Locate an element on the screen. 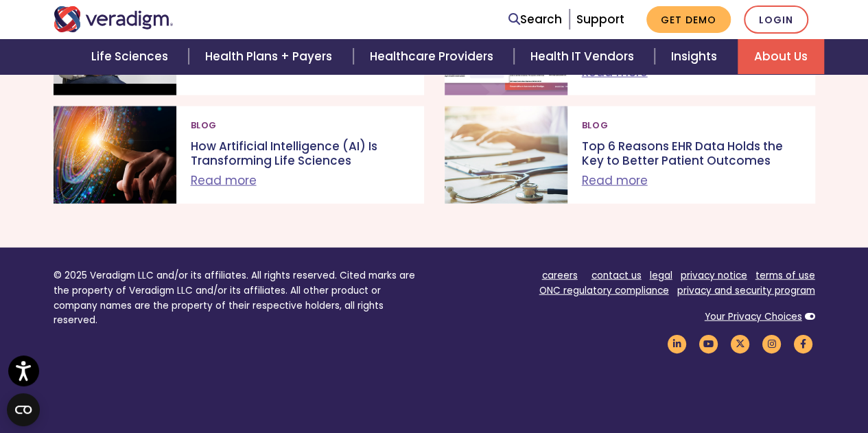 Image resolution: width=868 pixels, height=433 pixels. a: About Us is located at coordinates (781, 56).